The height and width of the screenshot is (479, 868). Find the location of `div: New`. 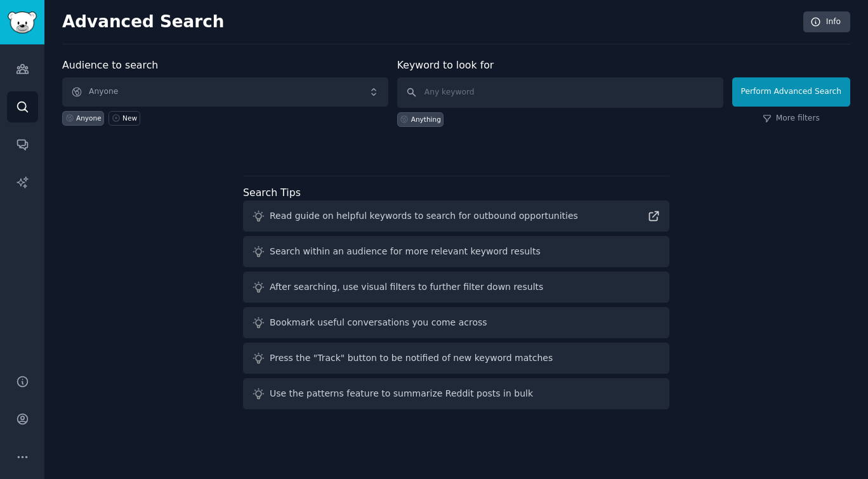

div: New is located at coordinates (130, 118).